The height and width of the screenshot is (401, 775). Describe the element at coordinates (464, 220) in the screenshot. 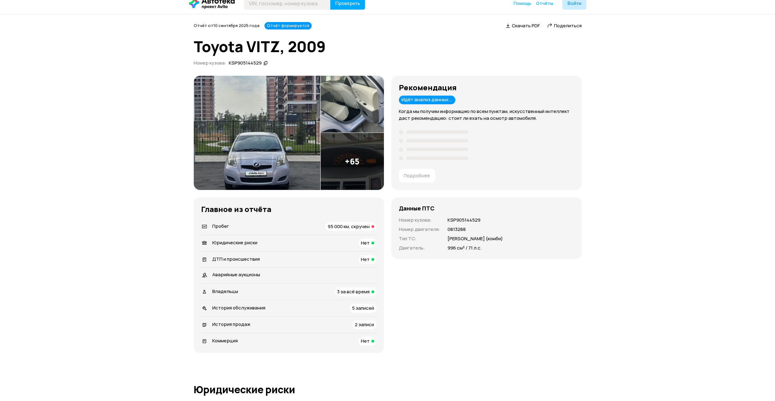

I see `p: KSP905144529` at that location.